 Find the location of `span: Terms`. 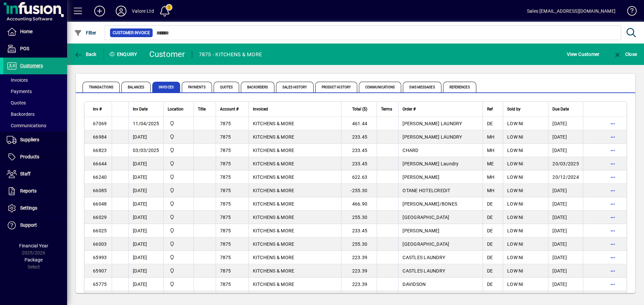

span: Terms is located at coordinates (386, 109).